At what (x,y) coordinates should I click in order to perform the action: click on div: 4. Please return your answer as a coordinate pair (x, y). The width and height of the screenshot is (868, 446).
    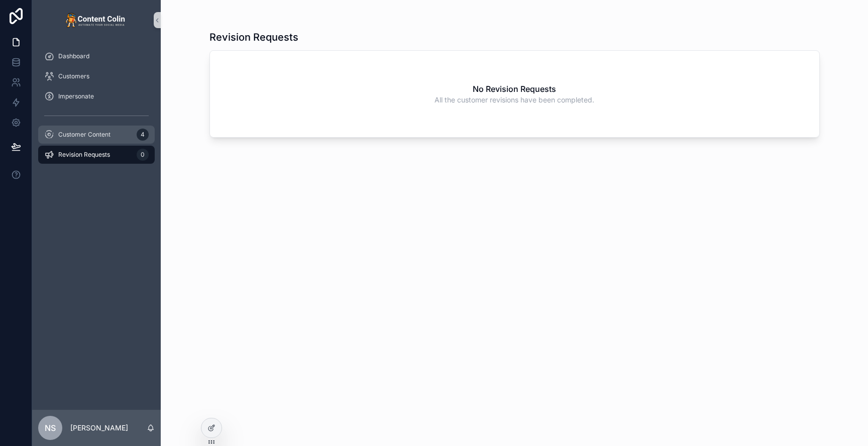
    Looking at the image, I should click on (143, 134).